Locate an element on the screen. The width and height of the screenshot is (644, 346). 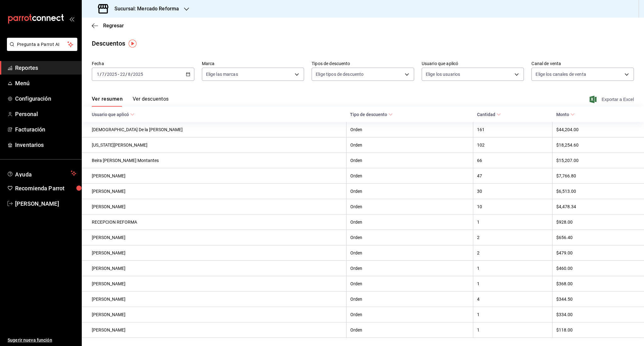
span: Personal is located at coordinates (45, 114).